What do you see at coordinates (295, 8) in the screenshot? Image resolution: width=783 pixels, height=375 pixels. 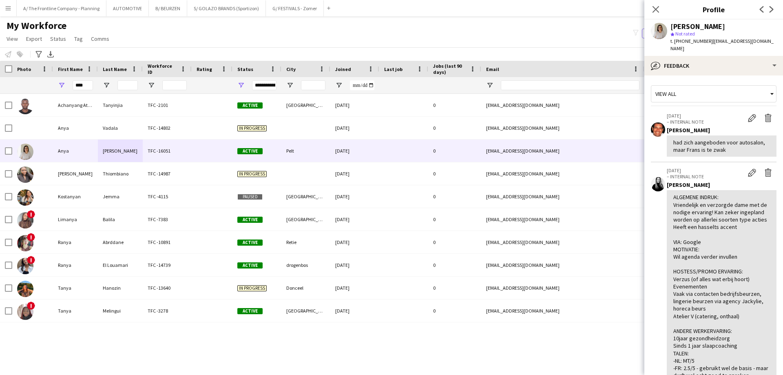 I see `button: G/ FESTIVALS - Zomer` at bounding box center [295, 8].